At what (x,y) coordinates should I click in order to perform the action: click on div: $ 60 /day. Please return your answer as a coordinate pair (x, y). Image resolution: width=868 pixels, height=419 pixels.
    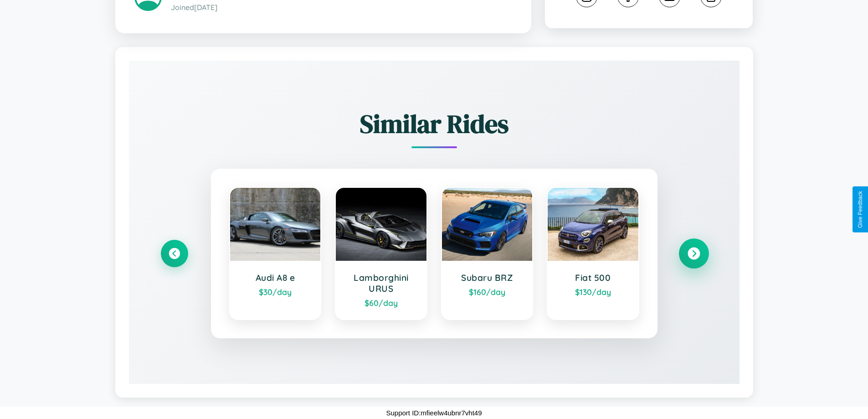
    Looking at the image, I should click on (381, 302).